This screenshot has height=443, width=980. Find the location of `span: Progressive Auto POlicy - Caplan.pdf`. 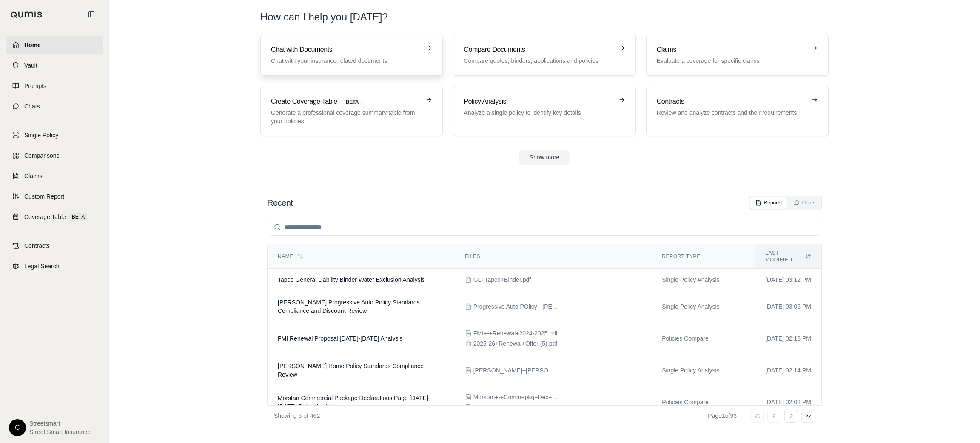

span: Progressive Auto POlicy - Caplan.pdf is located at coordinates (516, 306).